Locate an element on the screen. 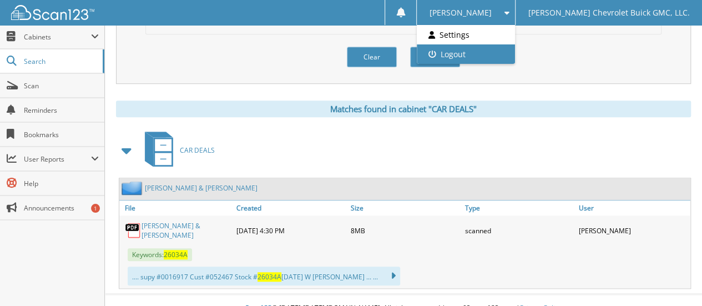 The width and height of the screenshot is (702, 306). span: Cabinets is located at coordinates (57, 37).